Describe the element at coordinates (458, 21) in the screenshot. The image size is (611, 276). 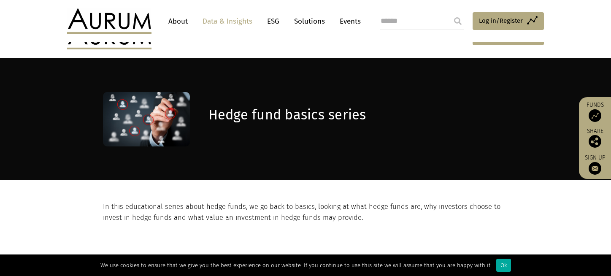
I see `input: Submit` at that location.